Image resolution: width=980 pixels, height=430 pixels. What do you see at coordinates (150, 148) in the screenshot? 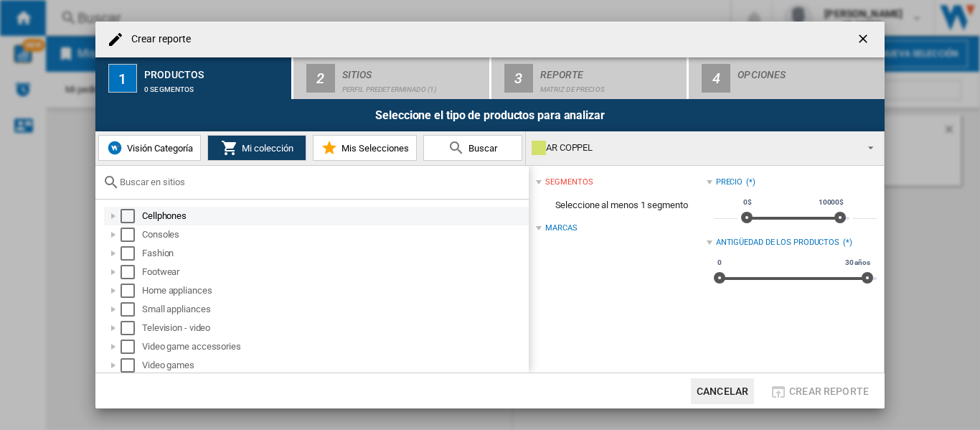
I see `button: Visión Categoría` at bounding box center [150, 148].